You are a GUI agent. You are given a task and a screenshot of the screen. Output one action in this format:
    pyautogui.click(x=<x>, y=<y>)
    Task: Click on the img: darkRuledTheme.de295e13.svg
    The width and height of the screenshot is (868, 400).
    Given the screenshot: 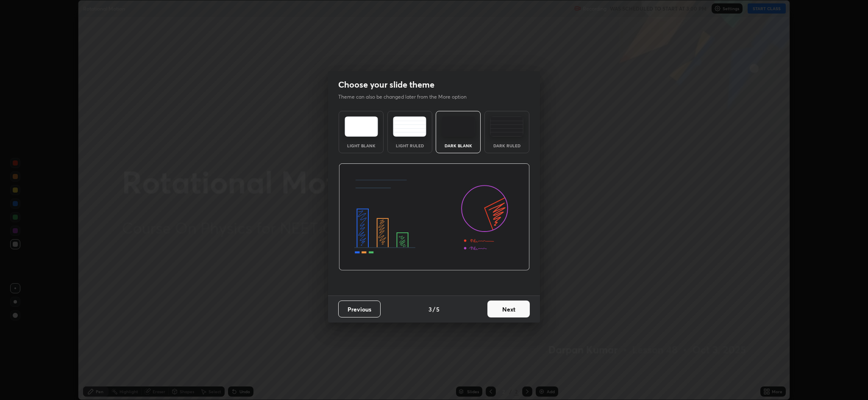 What is the action you would take?
    pyautogui.click(x=506, y=126)
    